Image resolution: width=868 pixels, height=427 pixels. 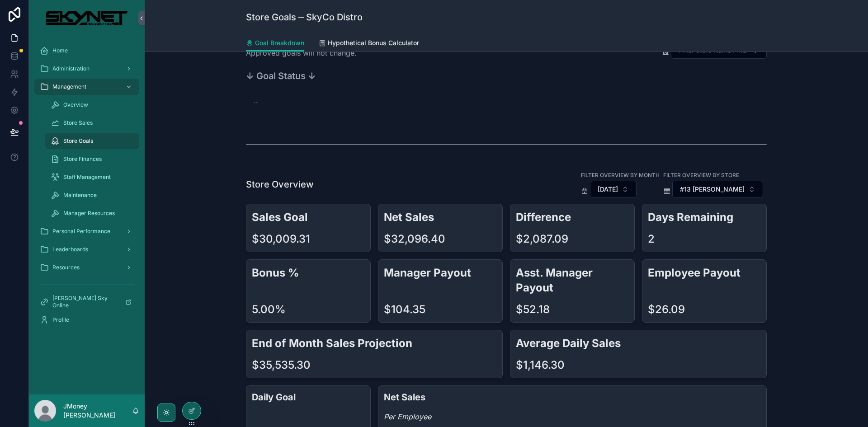 What do you see at coordinates (92, 105) in the screenshot?
I see `a: Overview` at bounding box center [92, 105].